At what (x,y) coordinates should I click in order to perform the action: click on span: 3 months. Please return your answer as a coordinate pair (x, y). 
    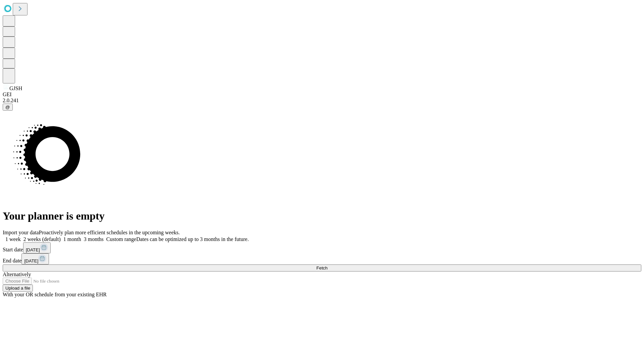
    Looking at the image, I should click on (94, 239).